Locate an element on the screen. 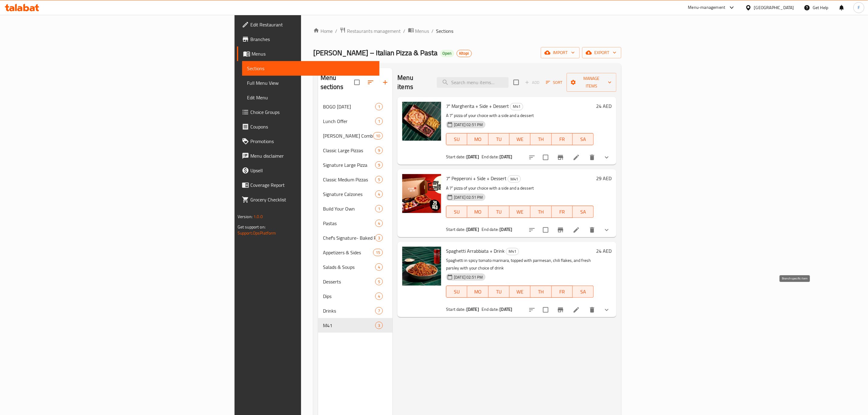 The height and width of the screenshot is (415, 868). button: TH is located at coordinates (541, 292).